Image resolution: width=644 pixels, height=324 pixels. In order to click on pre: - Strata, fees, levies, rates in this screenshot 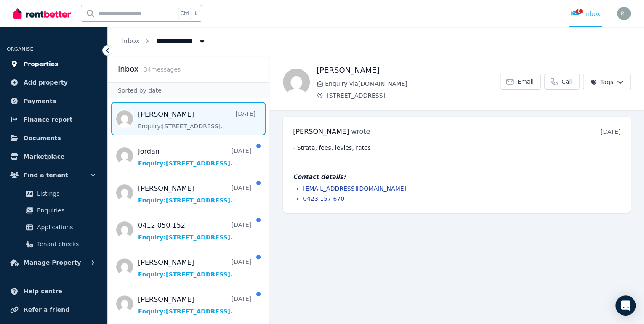, I will do `click(457, 147)`.